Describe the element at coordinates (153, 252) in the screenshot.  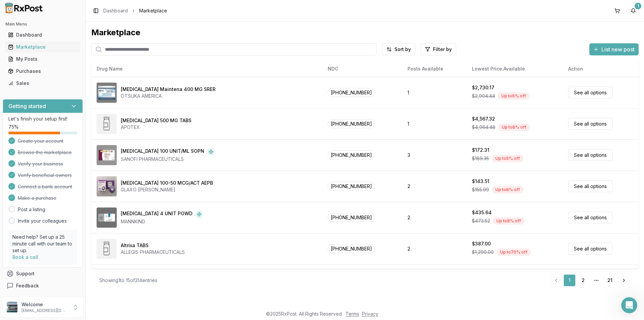
I see `div: ALLEGIS PHARMACEUTICALS` at that location.